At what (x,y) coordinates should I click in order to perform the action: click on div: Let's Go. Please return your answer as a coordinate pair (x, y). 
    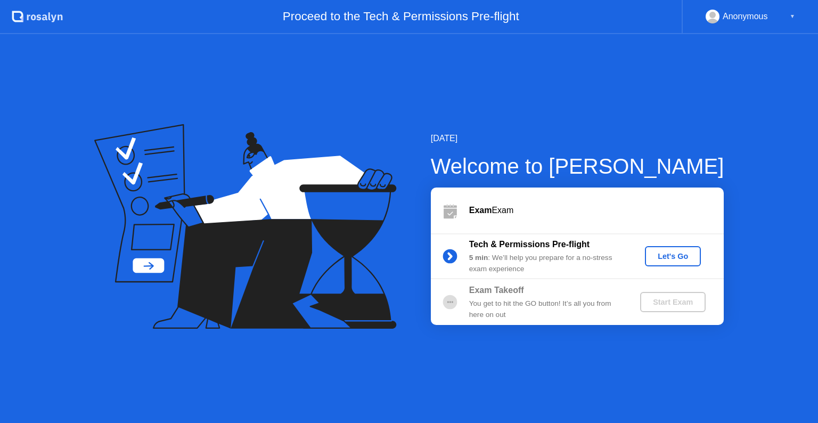
    Looking at the image, I should click on (673, 256).